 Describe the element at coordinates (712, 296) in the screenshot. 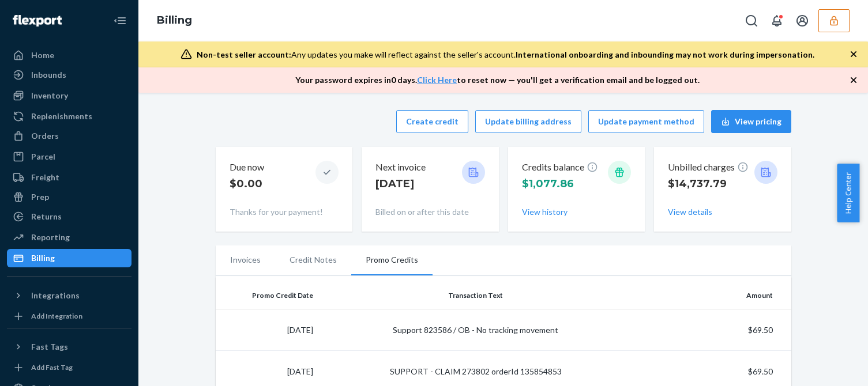

I see `th: Amount` at that location.